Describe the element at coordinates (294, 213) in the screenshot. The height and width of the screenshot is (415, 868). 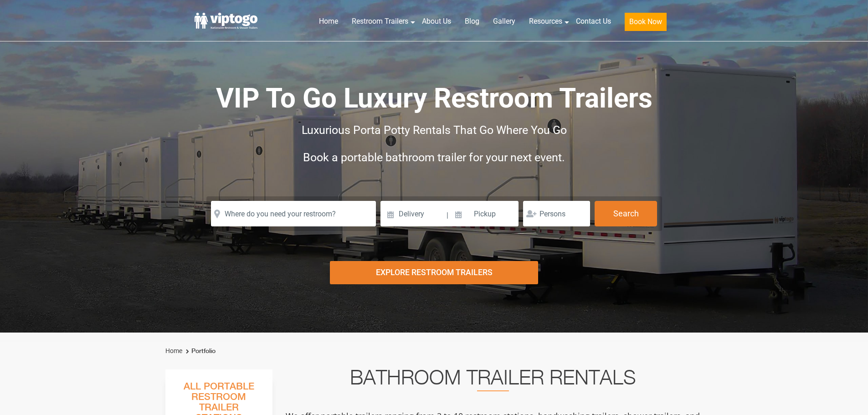
I see `input: Where do you need your restroom?` at that location.